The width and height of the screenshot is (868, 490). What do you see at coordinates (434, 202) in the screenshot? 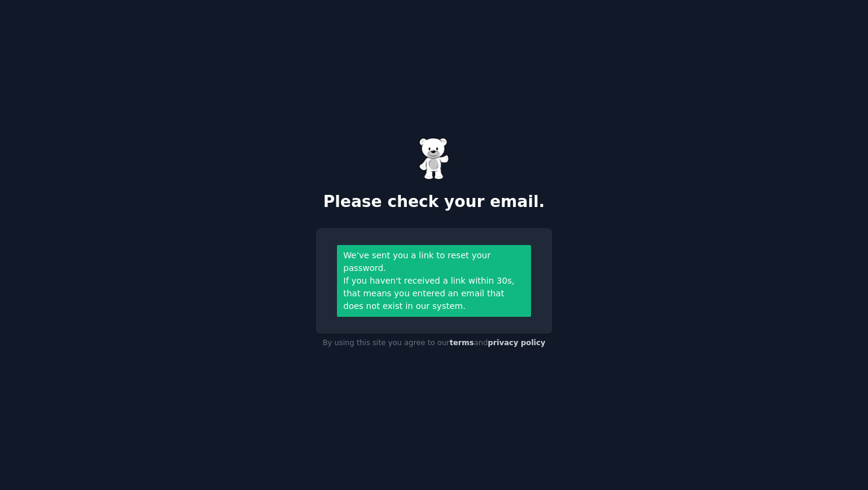
I see `h2: Please check your email.` at bounding box center [434, 202].